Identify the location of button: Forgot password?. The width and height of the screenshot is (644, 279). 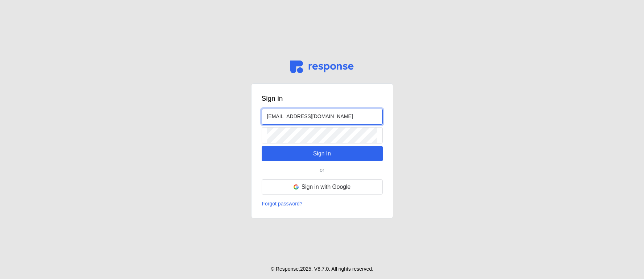
(283, 204).